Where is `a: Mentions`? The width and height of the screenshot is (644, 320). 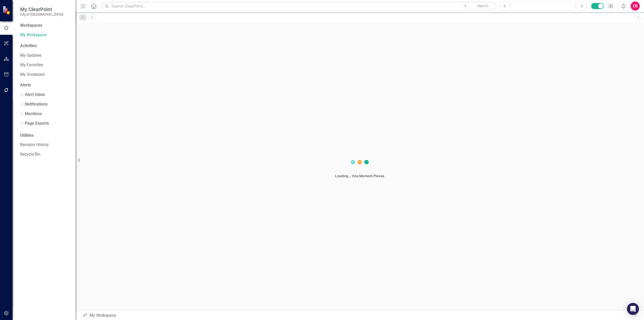 a: Mentions is located at coordinates (33, 114).